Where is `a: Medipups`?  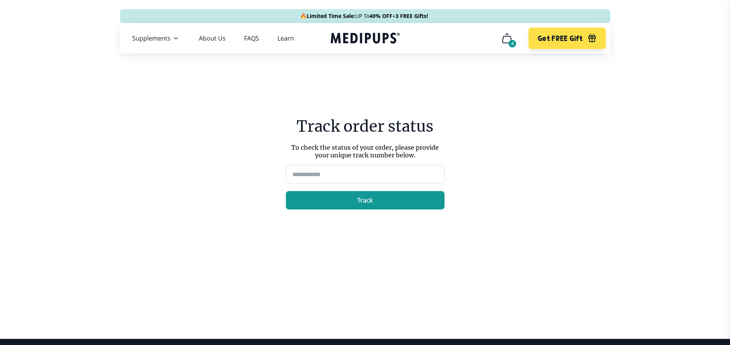
a: Medipups is located at coordinates (365, 39).